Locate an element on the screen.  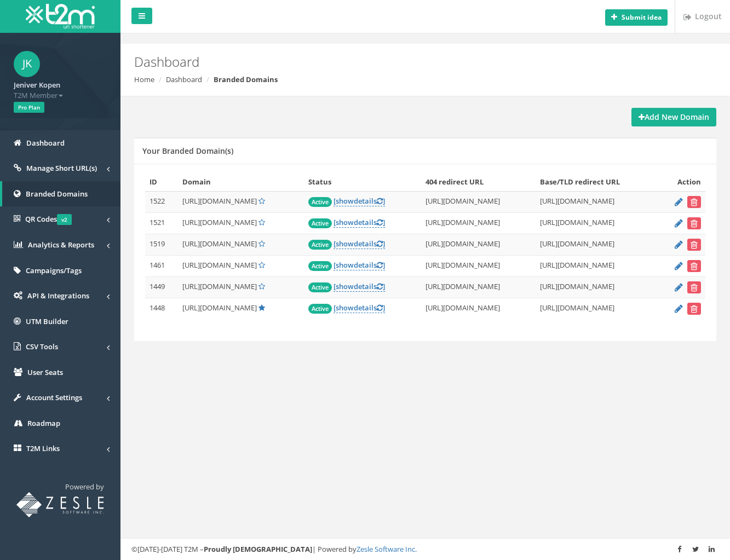
span: API & Integrations is located at coordinates (58, 296).